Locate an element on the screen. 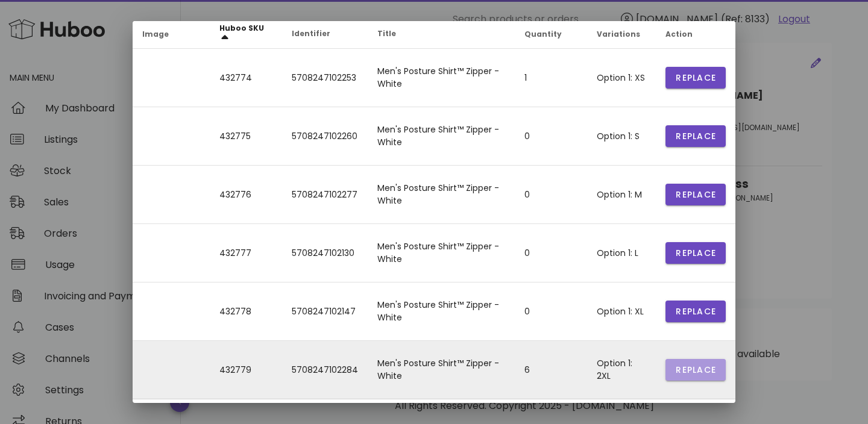 The height and width of the screenshot is (424, 868). td: 432779 is located at coordinates (246, 370).